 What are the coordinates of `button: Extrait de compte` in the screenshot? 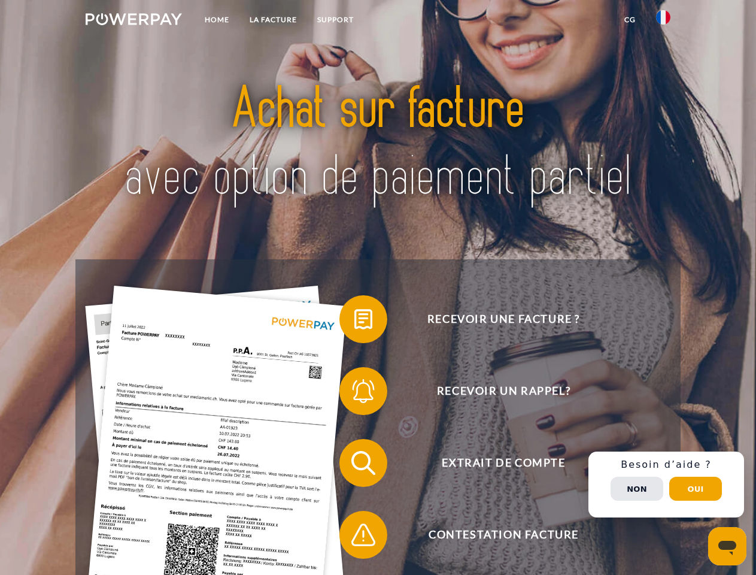 It's located at (495, 463).